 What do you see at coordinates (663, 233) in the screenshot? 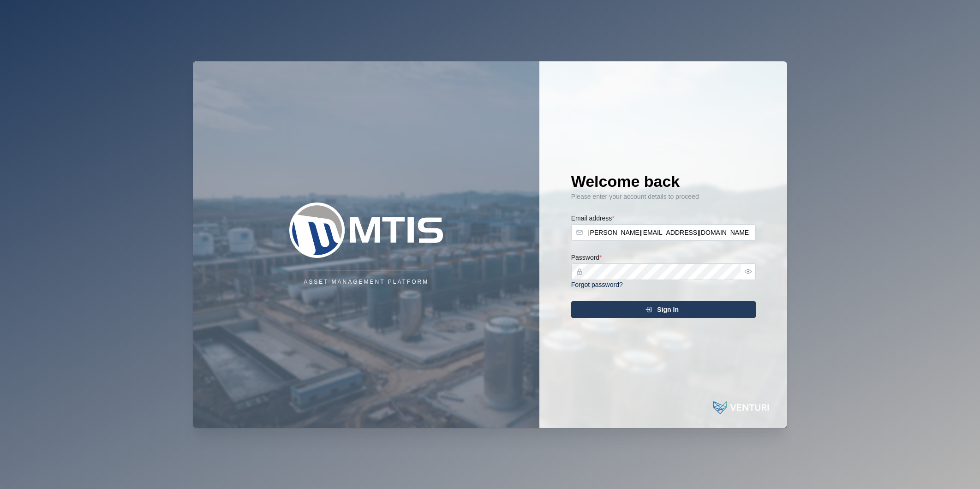
I see `input: Enter your email` at bounding box center [663, 233].